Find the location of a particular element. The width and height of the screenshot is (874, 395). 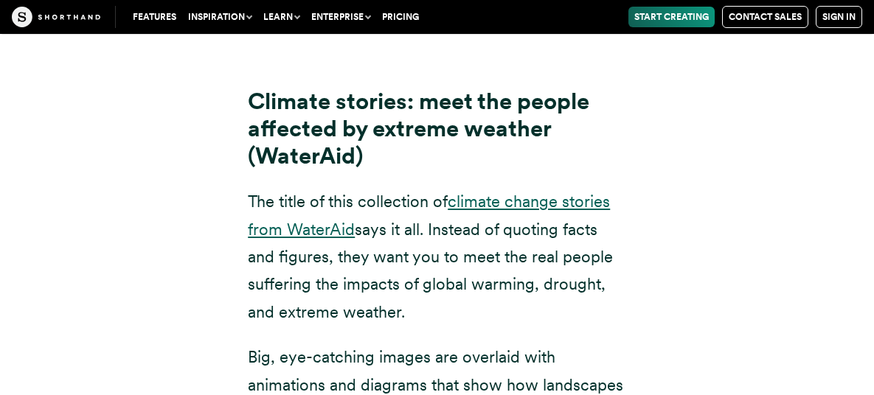

img: The Craft is located at coordinates (56, 17).